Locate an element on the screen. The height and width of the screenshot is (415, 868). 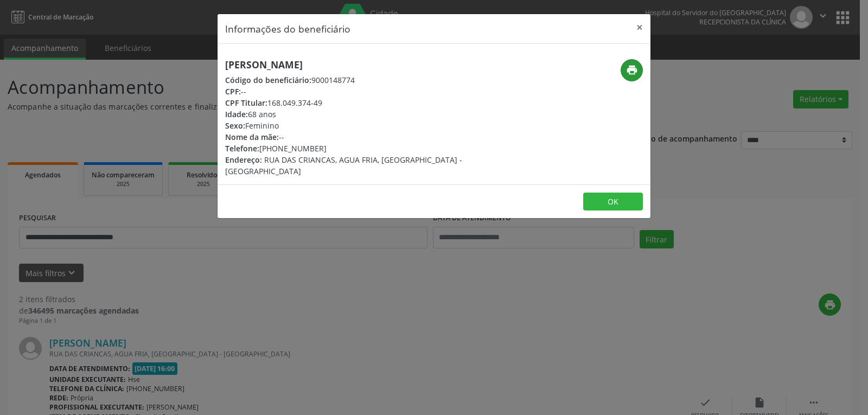
i: print is located at coordinates (632, 70).